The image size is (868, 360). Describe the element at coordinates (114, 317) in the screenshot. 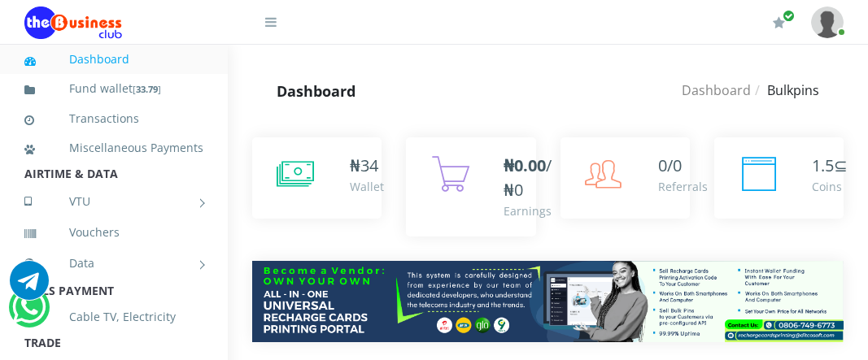

I see `a: Cable TV, Electricity` at that location.